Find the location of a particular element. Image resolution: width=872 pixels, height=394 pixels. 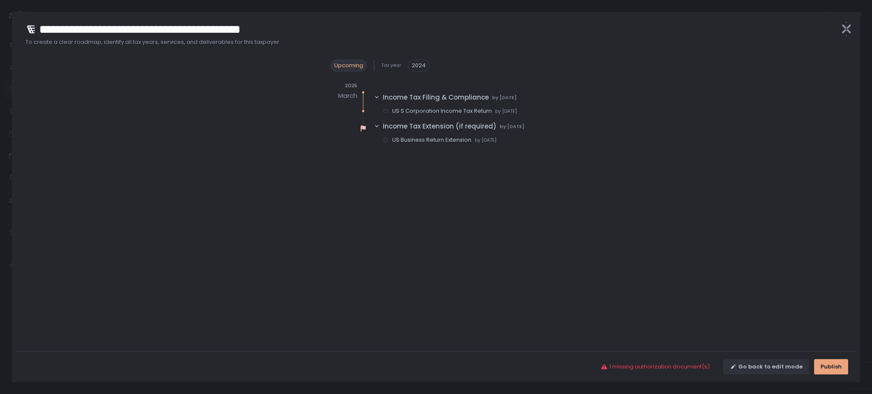

span: 2024 is located at coordinates (419, 66).